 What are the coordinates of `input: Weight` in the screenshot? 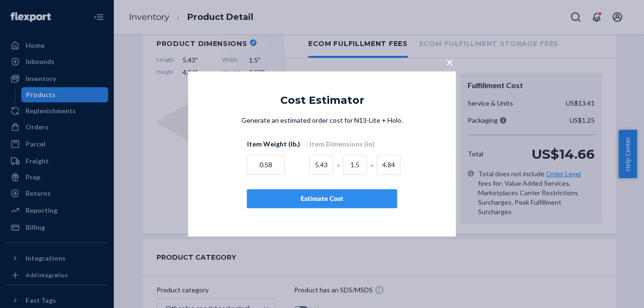 It's located at (266, 166).